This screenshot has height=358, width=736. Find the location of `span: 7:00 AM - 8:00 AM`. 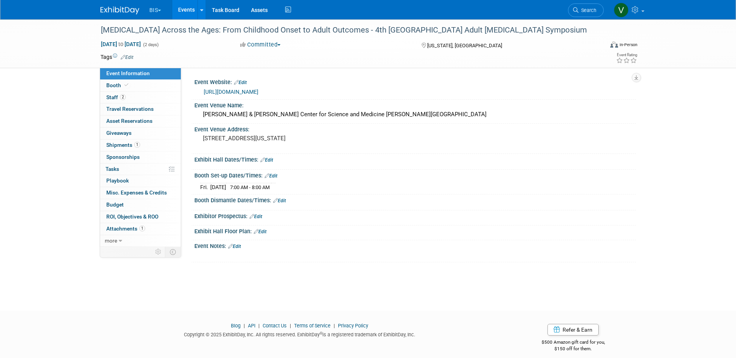

span: 7:00 AM - 8:00 AM is located at coordinates (250, 187).